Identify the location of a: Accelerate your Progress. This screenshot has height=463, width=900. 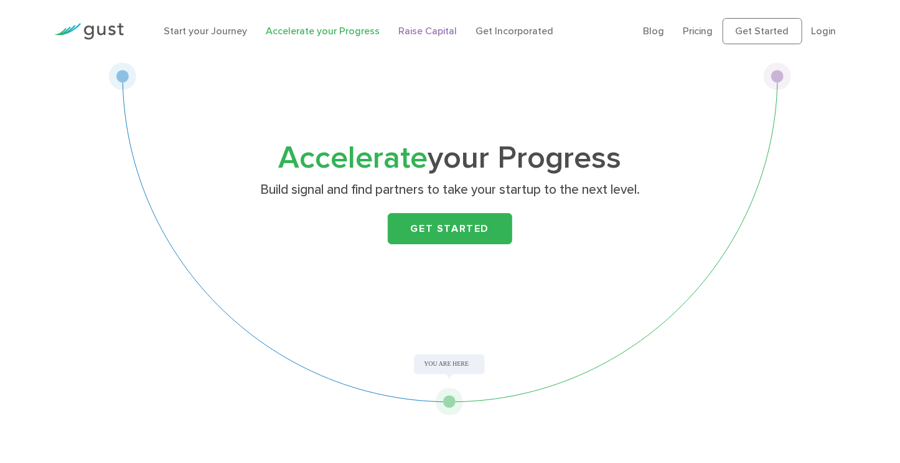
(322, 31).